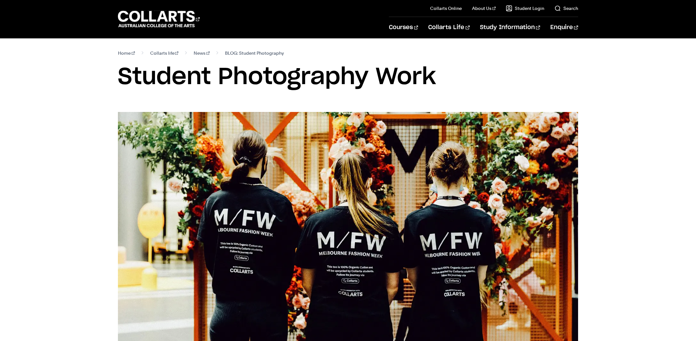 The width and height of the screenshot is (696, 341). What do you see at coordinates (449, 27) in the screenshot?
I see `a: Collarts Life` at bounding box center [449, 27].